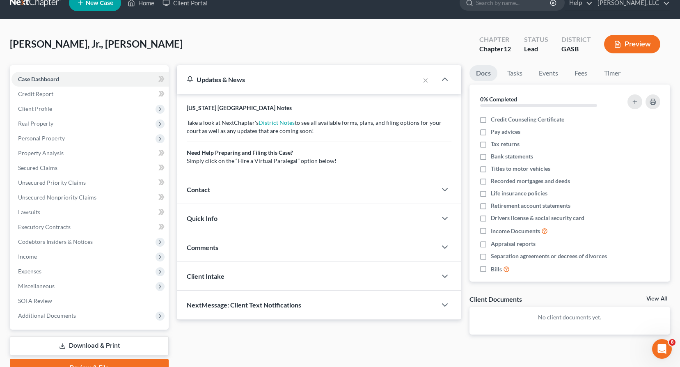 The image size is (680, 367). What do you see at coordinates (298, 79) in the screenshot?
I see `div: Updates & News` at bounding box center [298, 79].